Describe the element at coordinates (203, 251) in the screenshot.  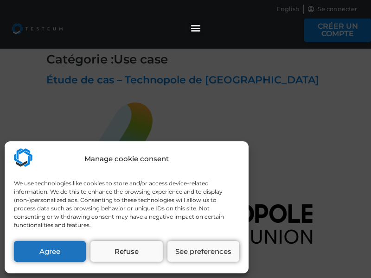
I see `button: See preferences` at that location.